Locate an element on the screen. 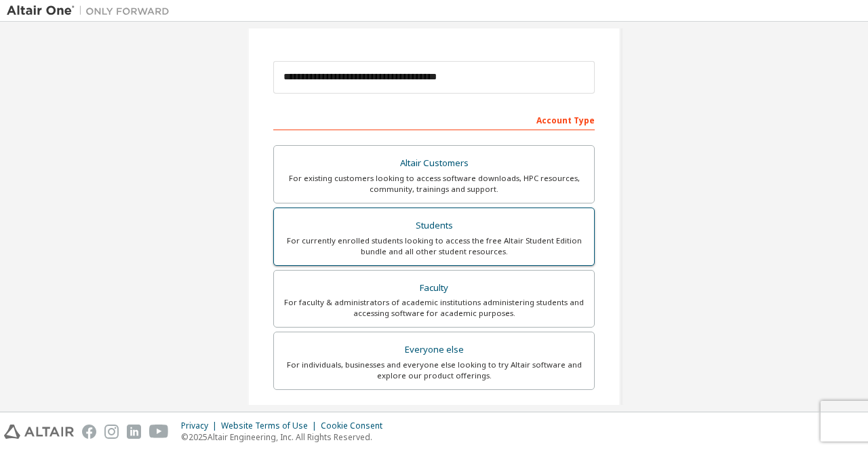 The image size is (868, 451). div: Students is located at coordinates (434, 226).